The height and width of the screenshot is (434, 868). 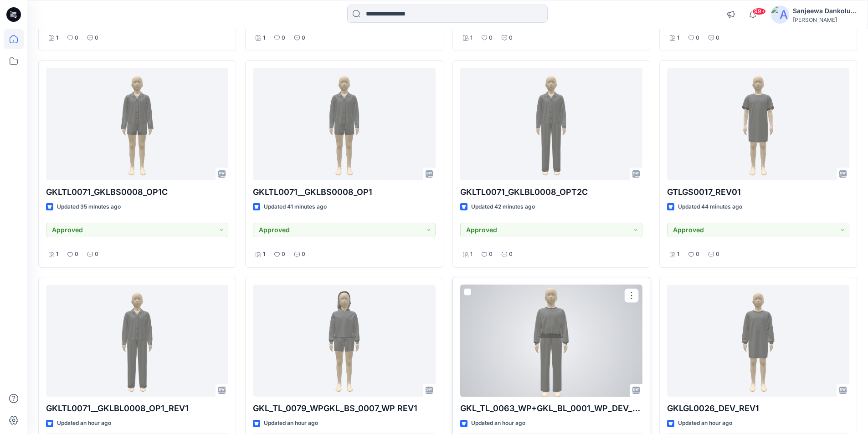 What do you see at coordinates (89, 207) in the screenshot?
I see `p: Updated 35 minutes ago` at bounding box center [89, 207].